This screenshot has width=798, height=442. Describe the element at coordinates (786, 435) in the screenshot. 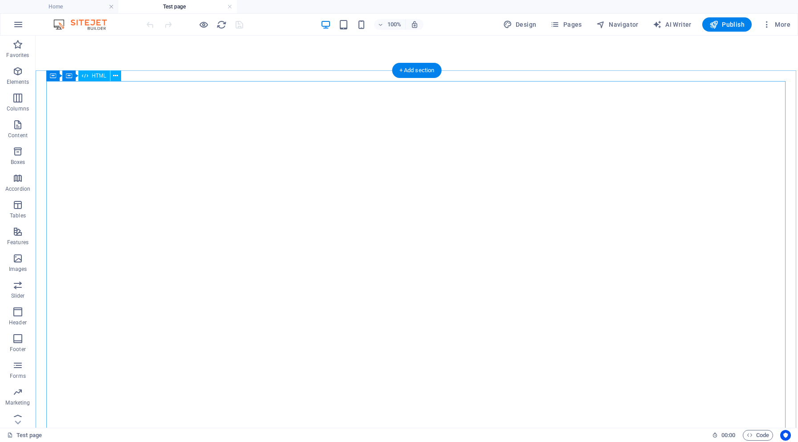

I see `button: Usercentrics` at that location.